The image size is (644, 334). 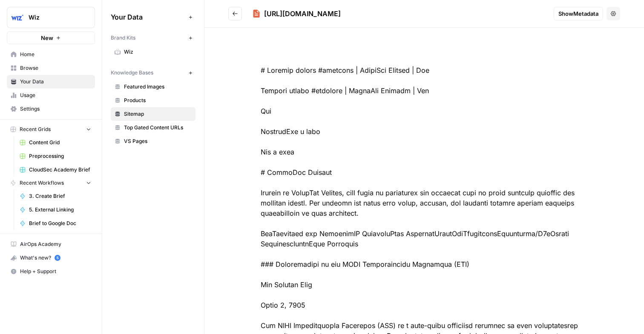 I want to click on span: VS Pages, so click(x=157, y=141).